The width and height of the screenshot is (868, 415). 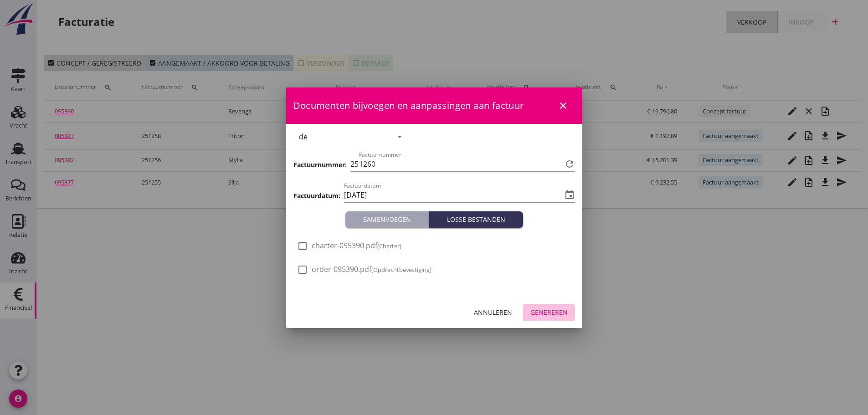 I want to click on div: Samenvoegen, so click(x=386, y=219).